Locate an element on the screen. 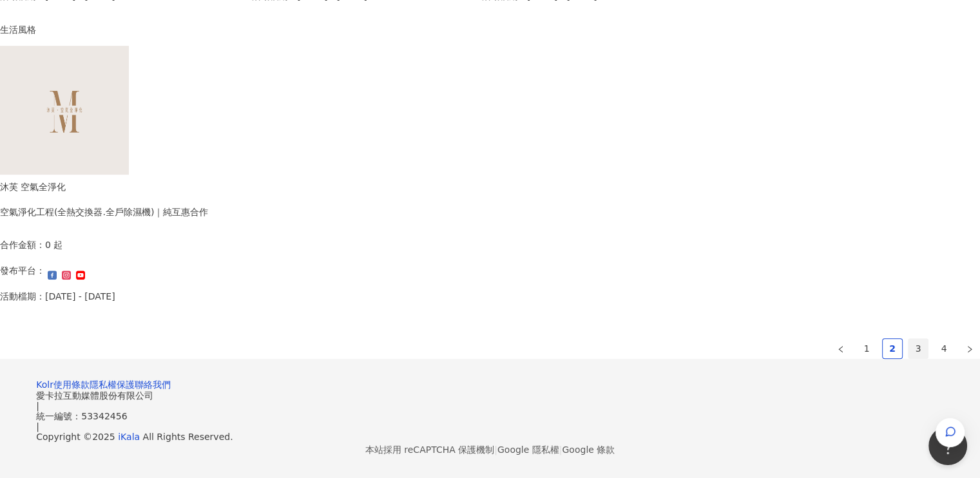  li: Previous Page is located at coordinates (840, 348).